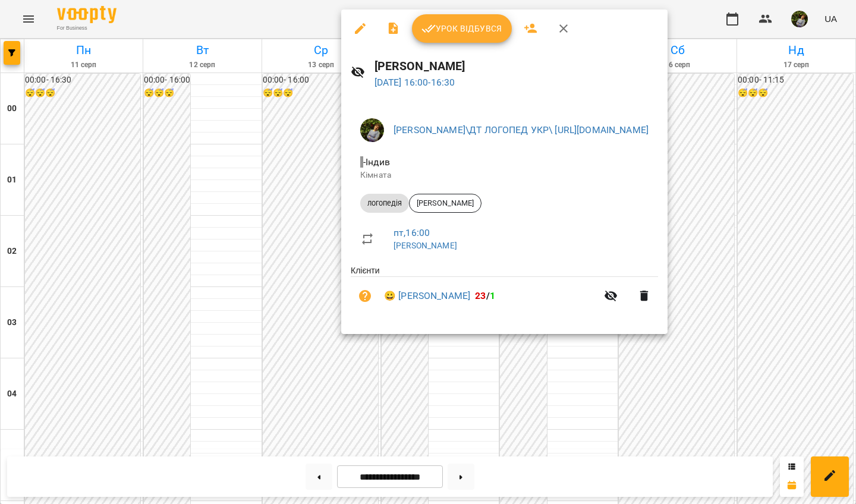  I want to click on span: 1, so click(492, 295).